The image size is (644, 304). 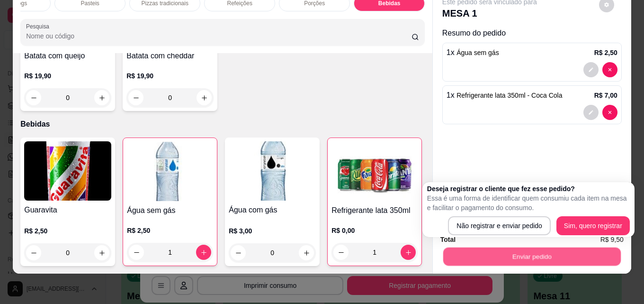 What do you see at coordinates (170, 211) in the screenshot?
I see `h4: Água sem gás` at bounding box center [170, 211].